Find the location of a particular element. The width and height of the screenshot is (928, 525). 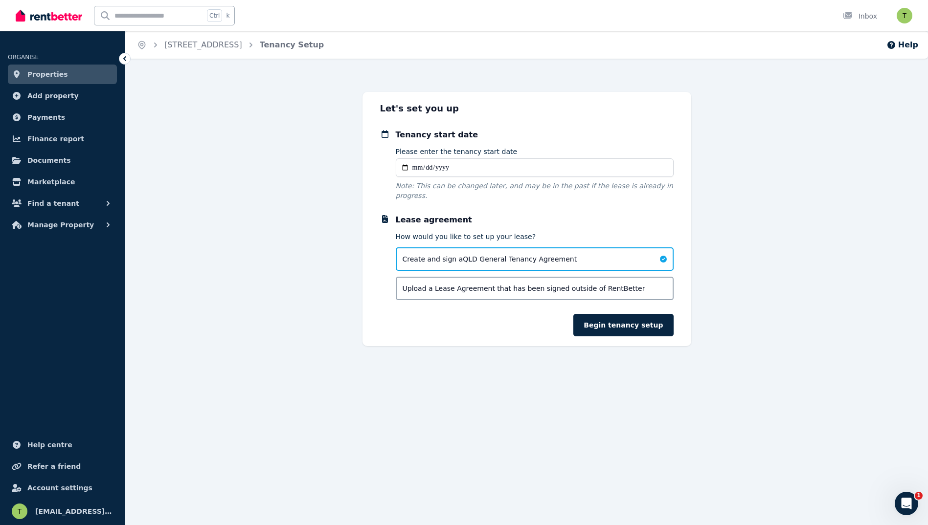

span: Marketplace is located at coordinates (51, 182).